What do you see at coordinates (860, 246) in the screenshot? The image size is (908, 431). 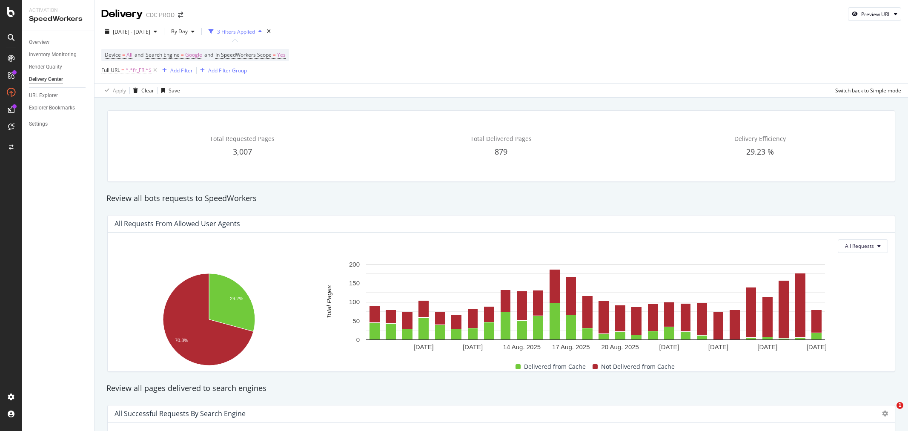 I see `span: All Requests` at bounding box center [860, 246].